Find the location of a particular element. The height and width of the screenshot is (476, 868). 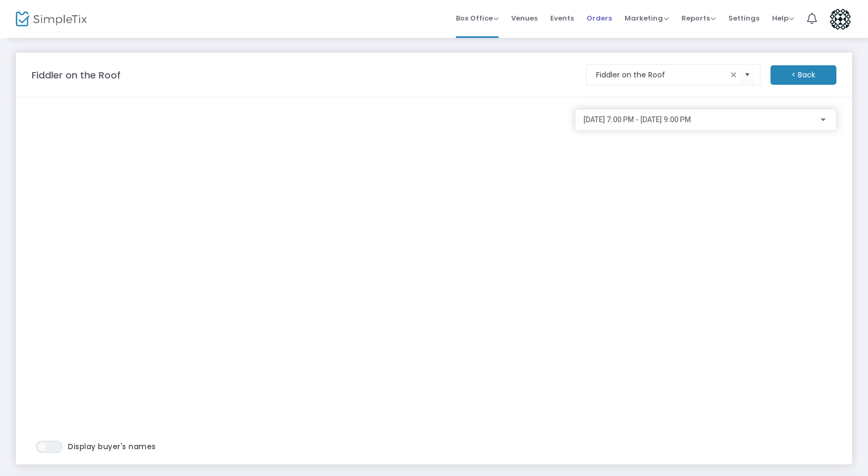

span: Reports is located at coordinates (698, 18).